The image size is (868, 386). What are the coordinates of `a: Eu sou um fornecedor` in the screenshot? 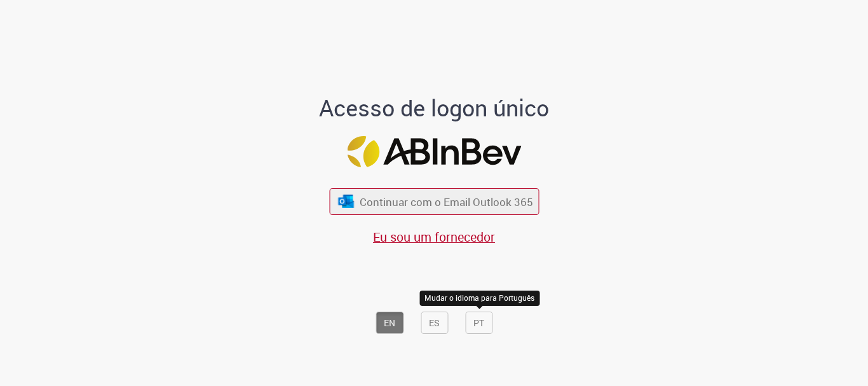 It's located at (434, 236).